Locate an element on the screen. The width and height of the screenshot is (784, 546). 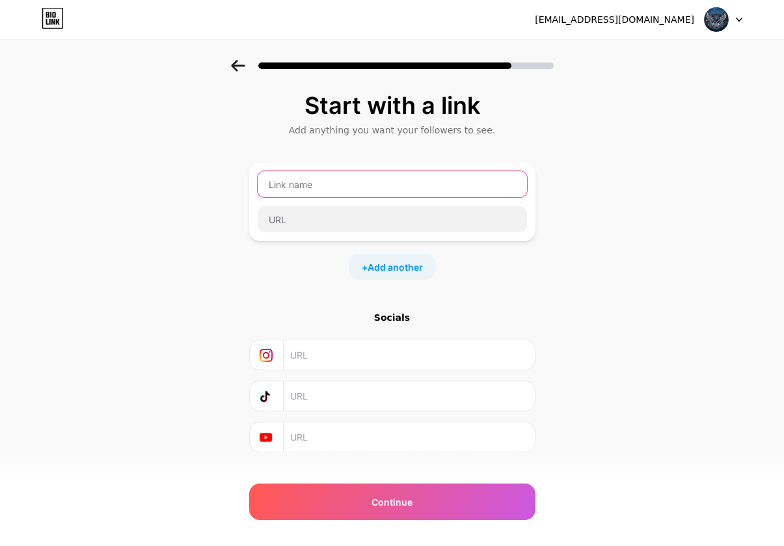
input: Link name is located at coordinates (393, 184).